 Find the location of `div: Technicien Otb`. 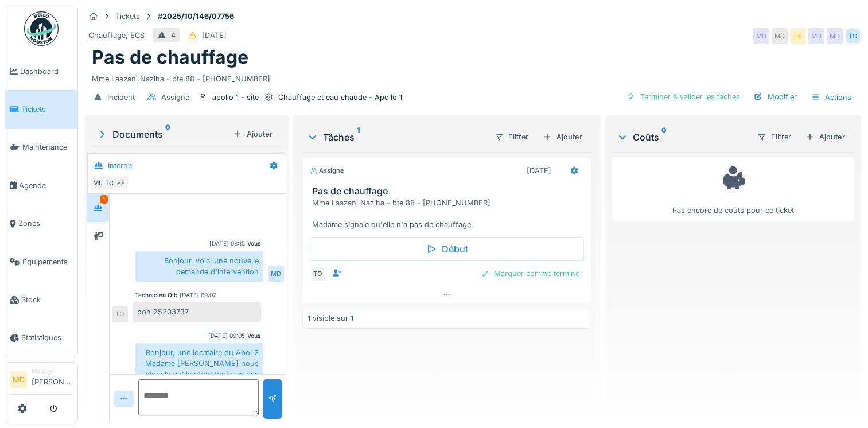

div: Technicien Otb is located at coordinates (156, 295).